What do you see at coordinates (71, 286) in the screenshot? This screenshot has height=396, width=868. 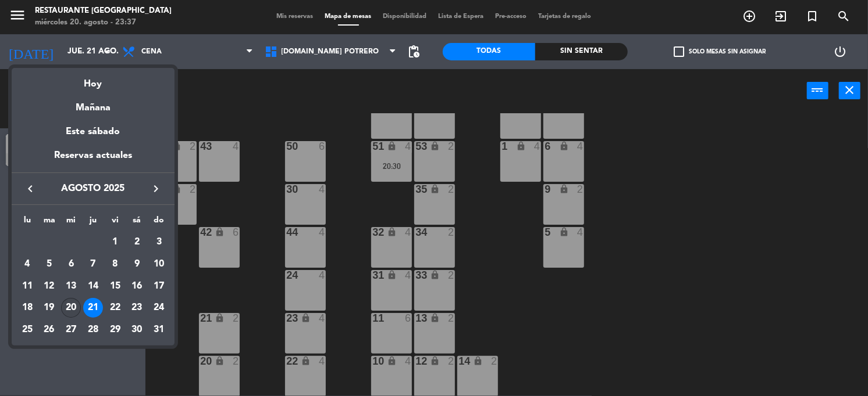 I see `div: 13` at bounding box center [71, 286].